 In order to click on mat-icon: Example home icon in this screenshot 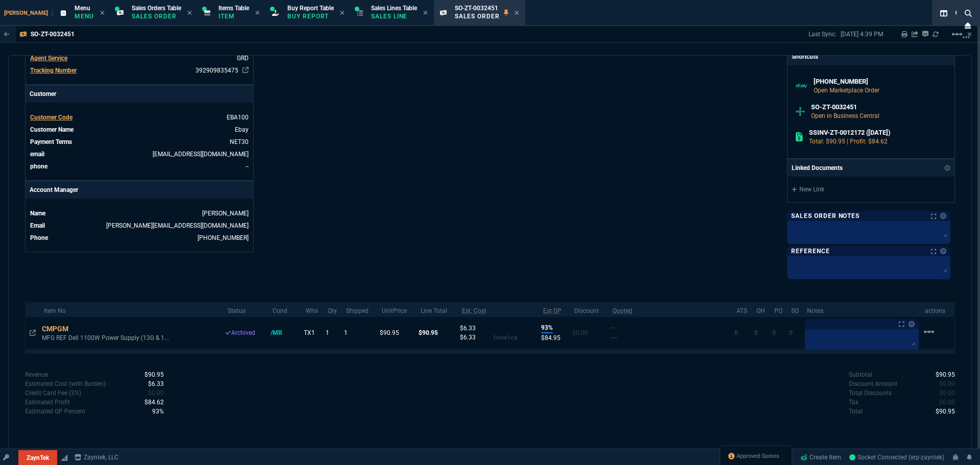, I will do `click(957, 34)`.